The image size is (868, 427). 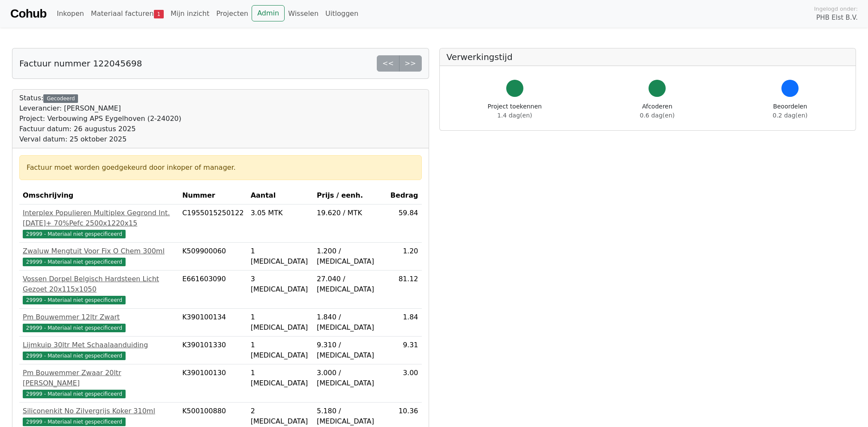 I want to click on a: Admin, so click(x=267, y=13).